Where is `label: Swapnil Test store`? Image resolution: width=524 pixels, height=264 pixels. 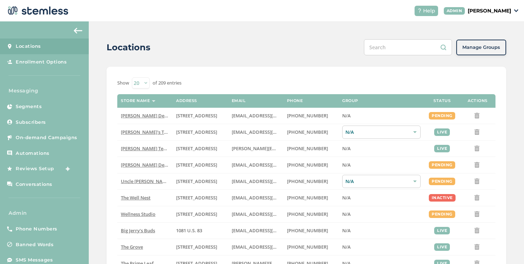
label: Swapnil Test store is located at coordinates (145, 148).